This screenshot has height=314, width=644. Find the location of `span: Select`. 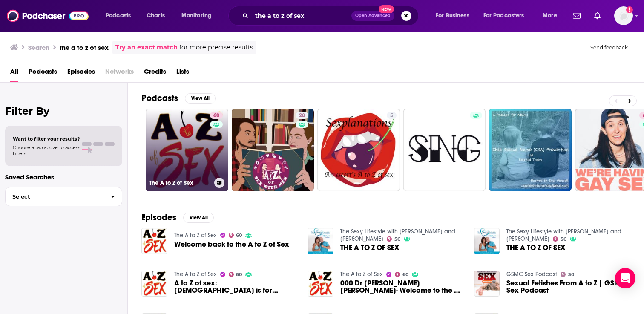

span: Select is located at coordinates (55, 196).